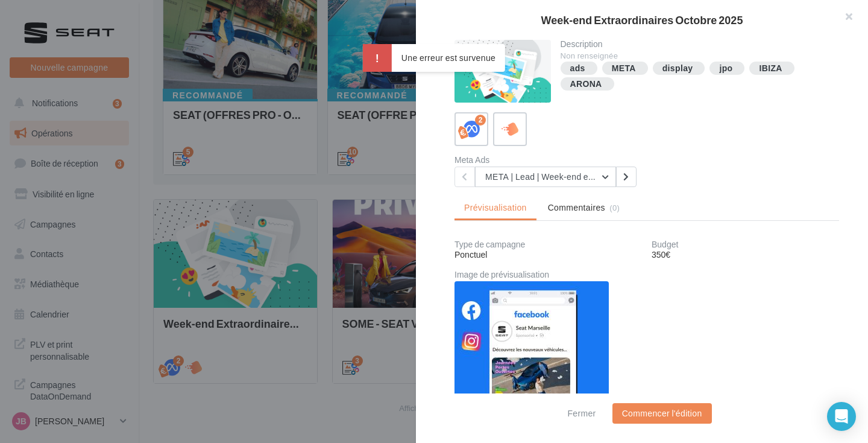 The width and height of the screenshot is (868, 443). What do you see at coordinates (745, 255) in the screenshot?
I see `div: 350€` at bounding box center [745, 255].